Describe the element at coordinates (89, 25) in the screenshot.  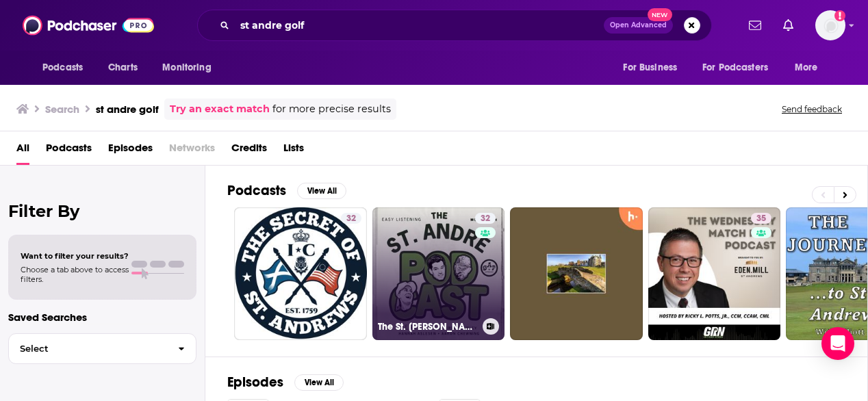
I see `a: Podchaser - Follow, Share and Rate Podcasts` at that location.